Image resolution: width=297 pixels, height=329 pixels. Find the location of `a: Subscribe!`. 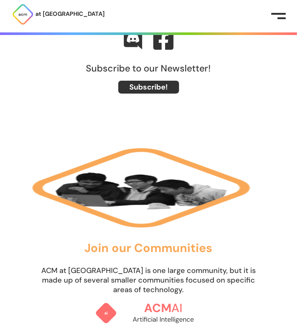

a: Subscribe! is located at coordinates (149, 87).